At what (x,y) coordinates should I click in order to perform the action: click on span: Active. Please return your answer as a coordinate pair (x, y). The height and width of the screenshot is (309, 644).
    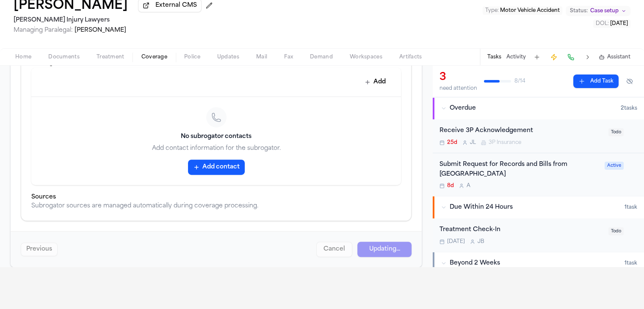
    Looking at the image, I should click on (614, 165).